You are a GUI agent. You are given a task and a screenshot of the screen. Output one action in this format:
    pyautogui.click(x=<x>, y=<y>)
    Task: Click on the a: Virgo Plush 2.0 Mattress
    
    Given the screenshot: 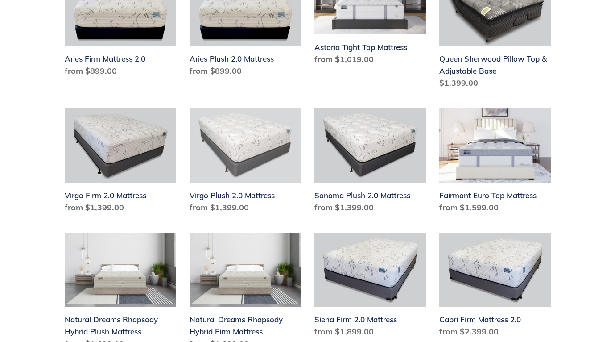 What is the action you would take?
    pyautogui.click(x=245, y=162)
    